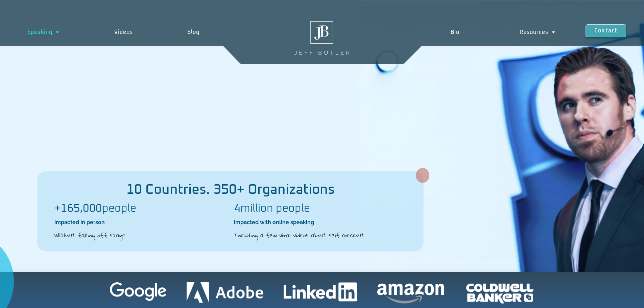 The width and height of the screenshot is (644, 308). I want to click on h2: 10 Countries. 350+ Organizations, so click(230, 190).